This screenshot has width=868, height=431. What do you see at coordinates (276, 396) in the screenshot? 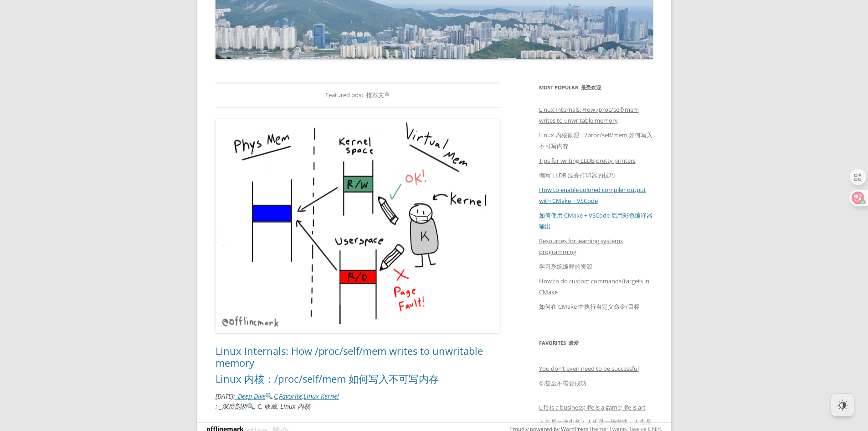
I see `a: C` at bounding box center [276, 396].